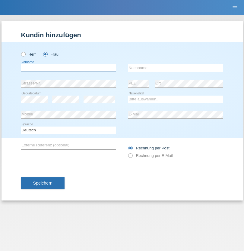 Image resolution: width=244 pixels, height=251 pixels. I want to click on label: Herr, so click(29, 54).